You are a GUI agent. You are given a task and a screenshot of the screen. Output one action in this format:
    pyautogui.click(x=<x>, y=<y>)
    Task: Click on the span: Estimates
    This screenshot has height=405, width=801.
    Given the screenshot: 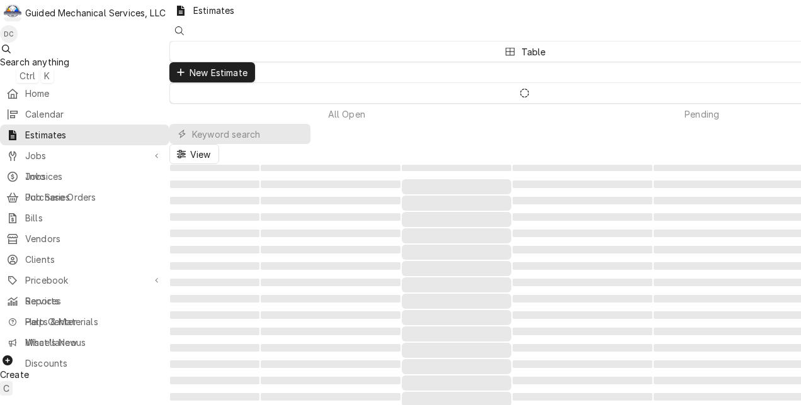 What is the action you would take?
    pyautogui.click(x=94, y=135)
    